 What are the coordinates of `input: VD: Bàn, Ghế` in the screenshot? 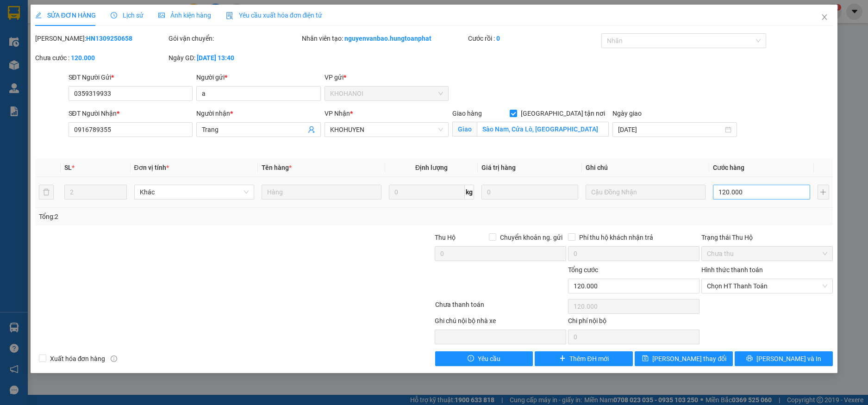 It's located at (321, 192).